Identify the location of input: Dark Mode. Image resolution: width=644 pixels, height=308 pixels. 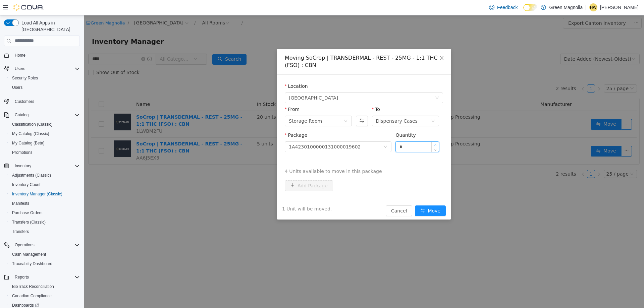
(530, 7).